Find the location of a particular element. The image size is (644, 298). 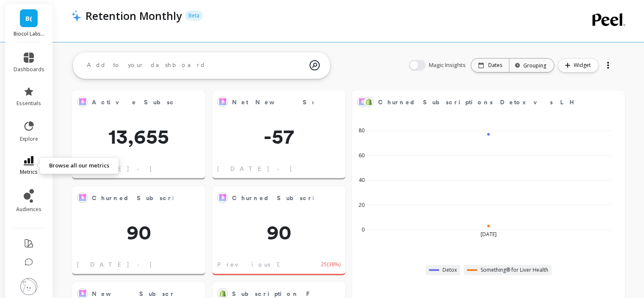

img: profile picture is located at coordinates (29, 287).